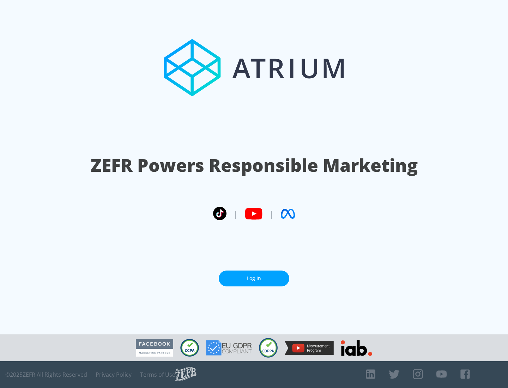 This screenshot has height=388, width=508. I want to click on img: COPPA Compliant, so click(268, 348).